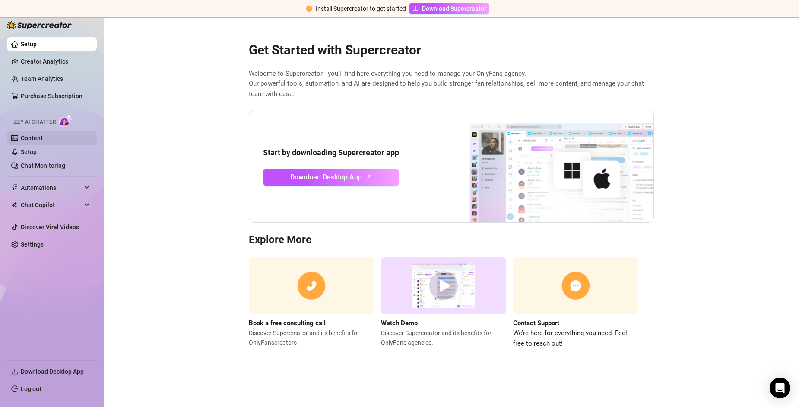  Describe the element at coordinates (31, 388) in the screenshot. I see `a: Log out` at that location.